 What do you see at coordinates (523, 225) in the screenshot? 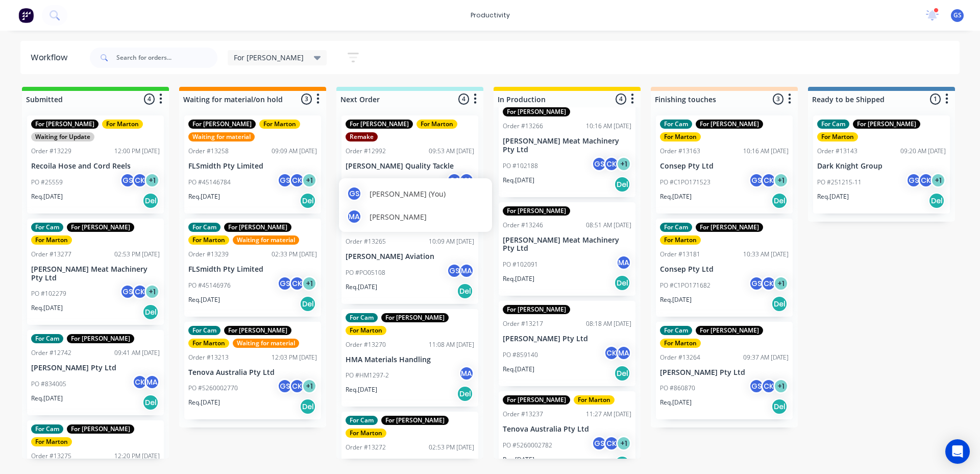
I see `div: Order #13246` at bounding box center [523, 225].